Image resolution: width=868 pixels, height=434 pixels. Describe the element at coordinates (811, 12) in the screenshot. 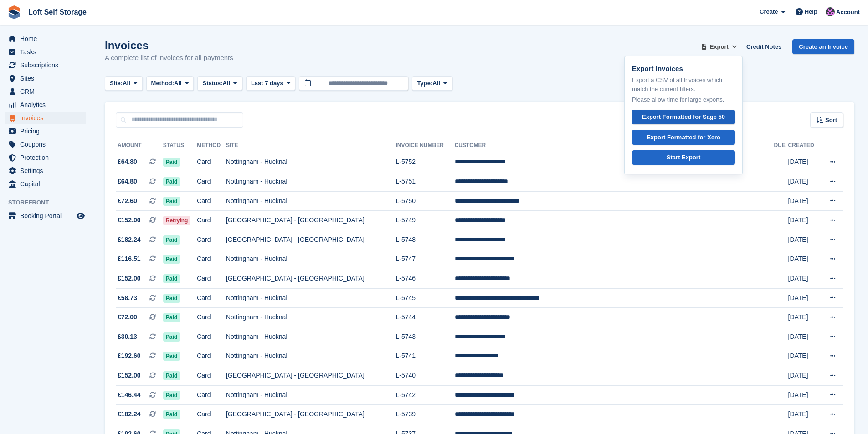

I see `span: Help` at that location.